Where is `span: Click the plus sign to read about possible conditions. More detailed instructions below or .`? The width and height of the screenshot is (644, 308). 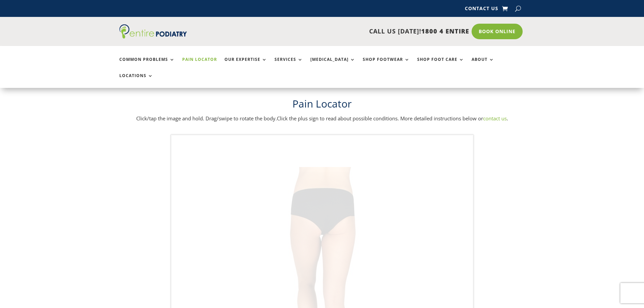 span: Click the plus sign to read about possible conditions. More detailed instructions below or . is located at coordinates (393, 118).